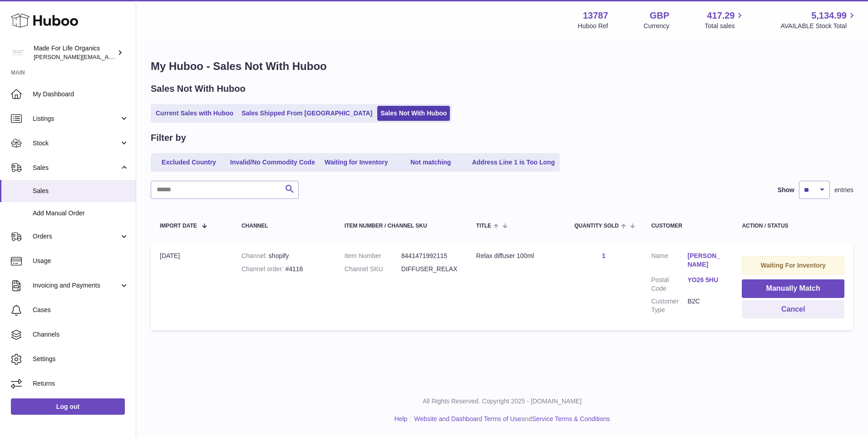  Describe the element at coordinates (669, 284) in the screenshot. I see `dt: Postal Code` at that location.